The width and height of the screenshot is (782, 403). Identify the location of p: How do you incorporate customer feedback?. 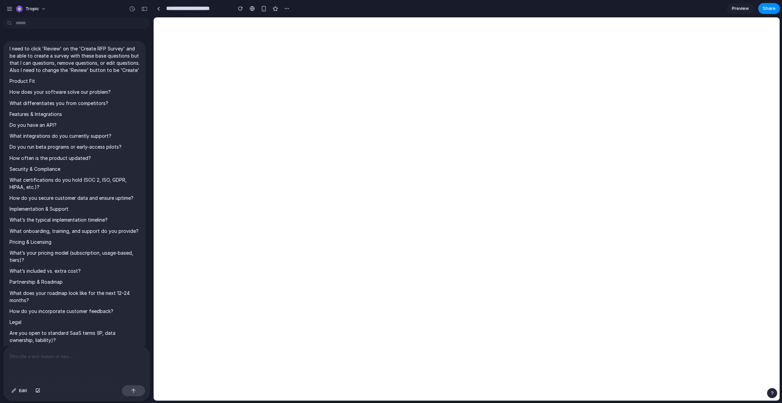
(75, 311).